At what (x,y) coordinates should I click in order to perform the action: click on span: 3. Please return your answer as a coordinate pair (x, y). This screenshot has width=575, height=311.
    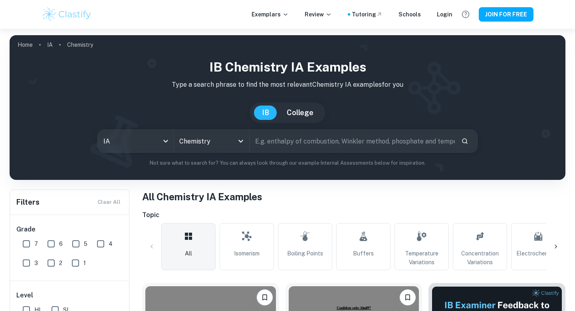
    Looking at the image, I should click on (36, 263).